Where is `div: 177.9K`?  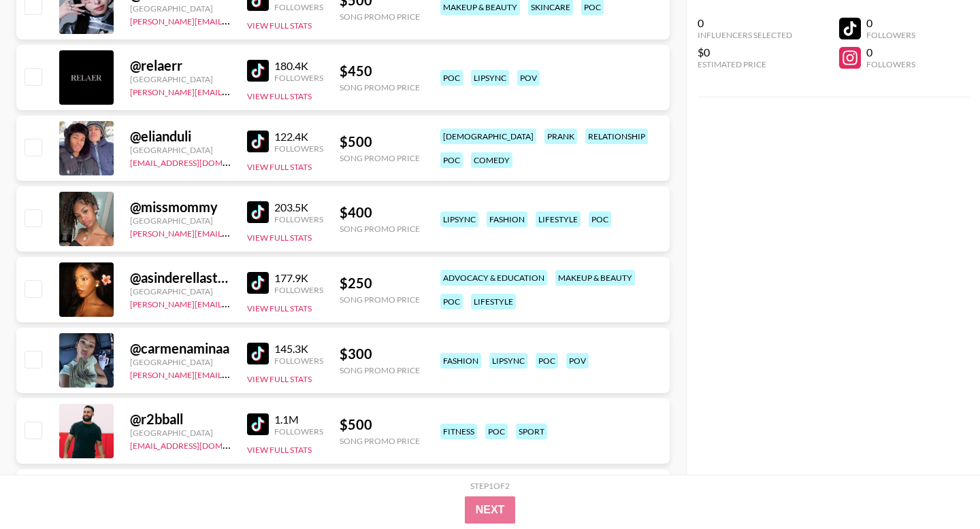
div: 177.9K is located at coordinates (299, 279).